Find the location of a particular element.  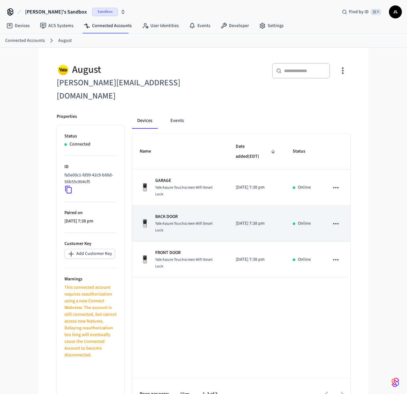

p: Connected is located at coordinates (80, 144).